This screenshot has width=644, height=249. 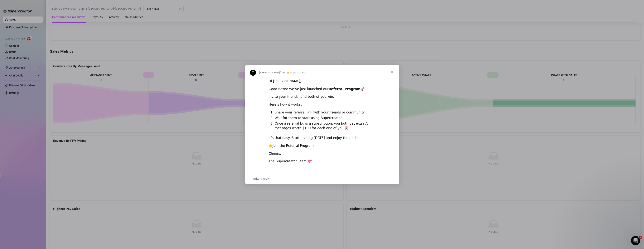 What do you see at coordinates (322, 162) in the screenshot?
I see `div: The Supercreator Team 💖` at bounding box center [322, 162].